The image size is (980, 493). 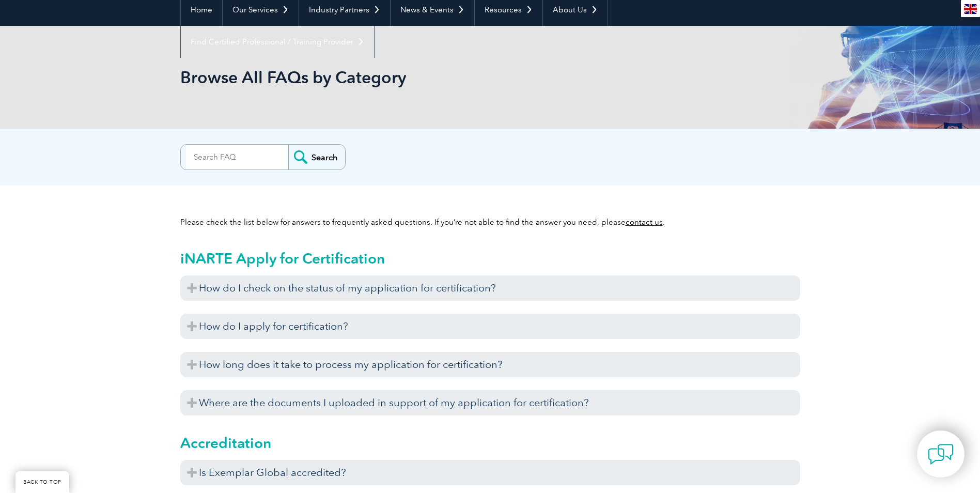 What do you see at coordinates (970, 8) in the screenshot?
I see `img: en` at bounding box center [970, 8].